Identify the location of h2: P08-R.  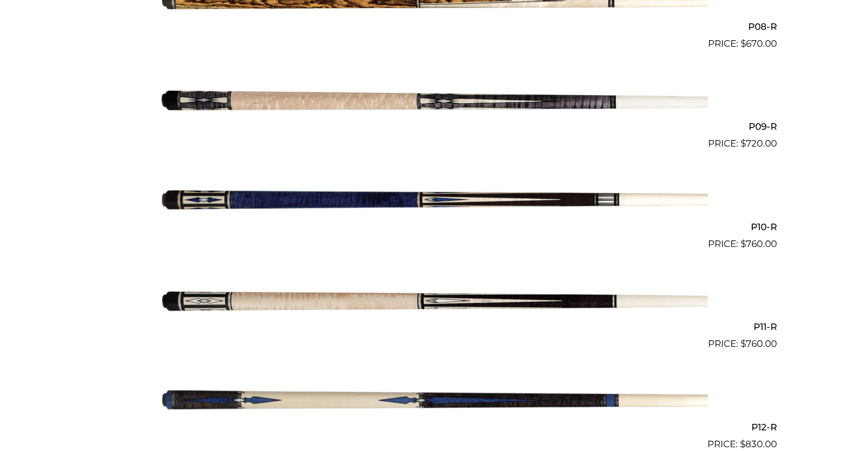
(434, 27).